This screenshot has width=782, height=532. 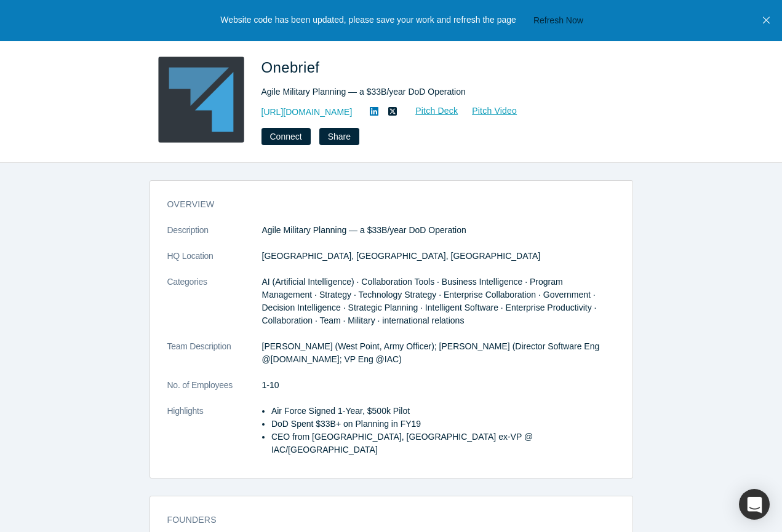 I want to click on dt: Categories, so click(x=215, y=308).